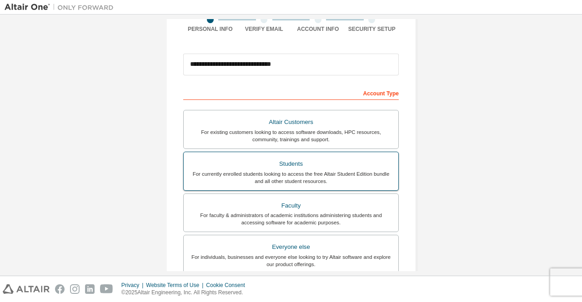  What do you see at coordinates (291, 136) in the screenshot?
I see `div: For existing customers looking to access software downloads, HPC resources, community, trainings ...` at bounding box center [291, 136].